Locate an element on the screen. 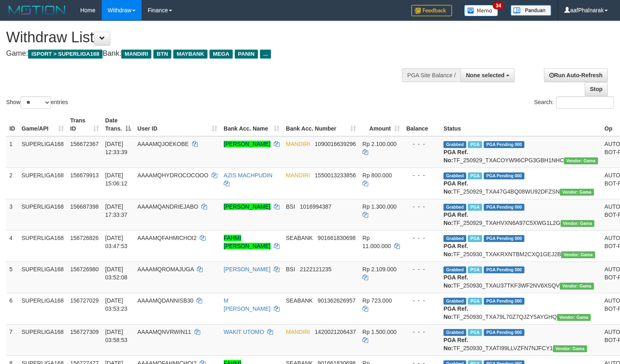 The image size is (620, 364). td: 4 is located at coordinates (12, 245).